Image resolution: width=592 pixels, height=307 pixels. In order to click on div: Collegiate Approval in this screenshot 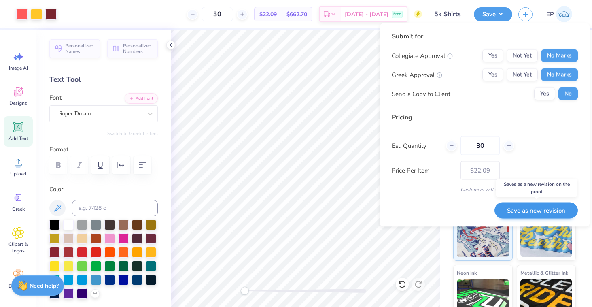, I will do `click(422, 55)`.